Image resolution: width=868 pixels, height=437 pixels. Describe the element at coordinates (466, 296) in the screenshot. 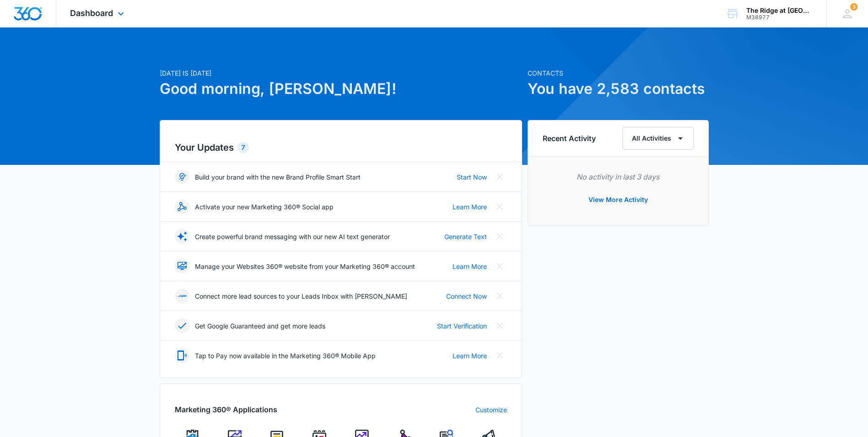

I see `a: Connect Now` at that location.